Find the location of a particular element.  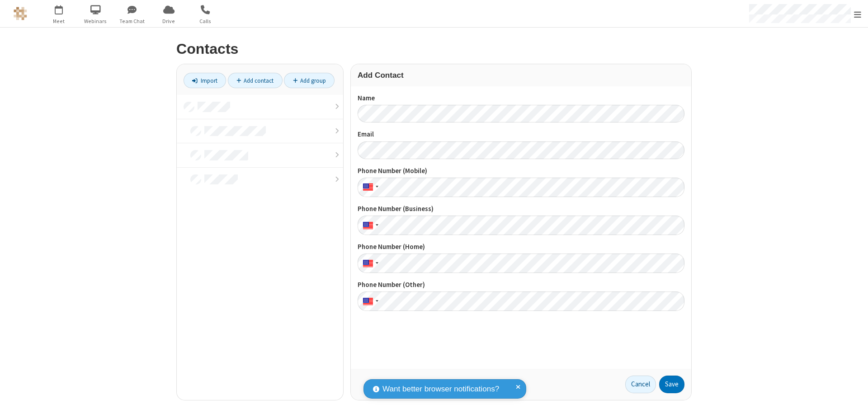

label: Phone Number (Other) is located at coordinates (521, 285).